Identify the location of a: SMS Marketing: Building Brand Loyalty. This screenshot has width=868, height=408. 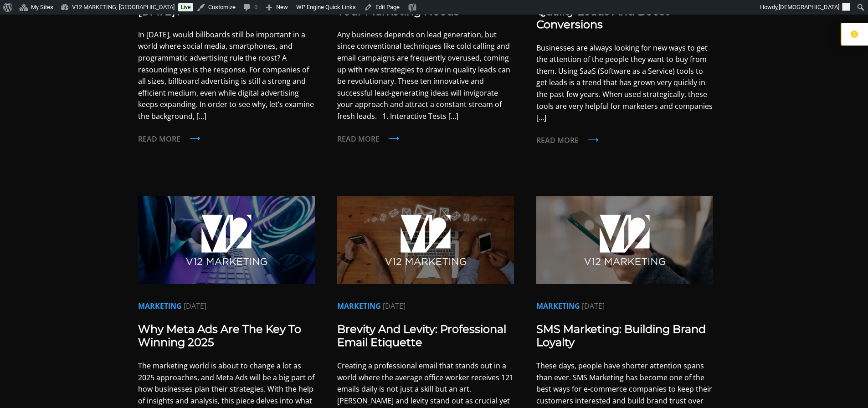
(621, 335).